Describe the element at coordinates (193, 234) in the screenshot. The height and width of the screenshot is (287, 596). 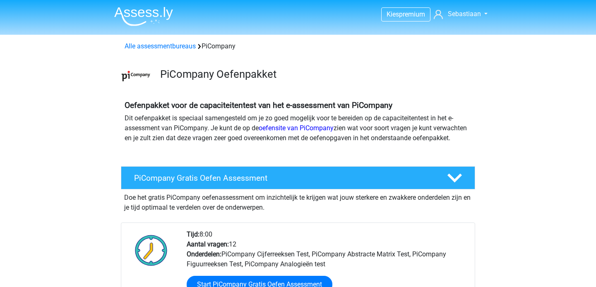
I see `b: Tijd:` at that location.